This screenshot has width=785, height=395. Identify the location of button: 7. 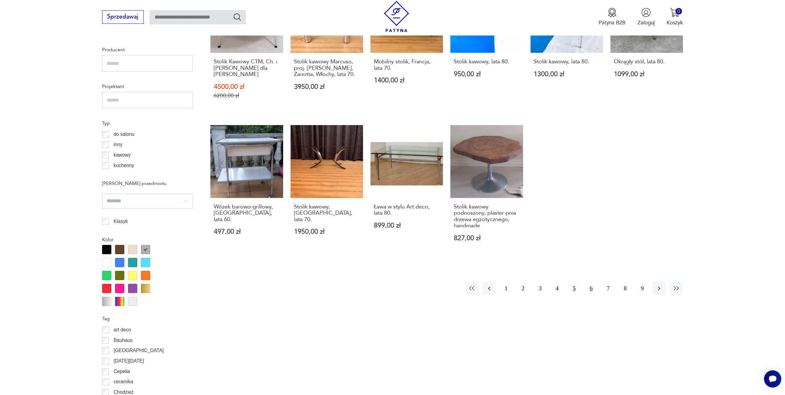
(608, 288).